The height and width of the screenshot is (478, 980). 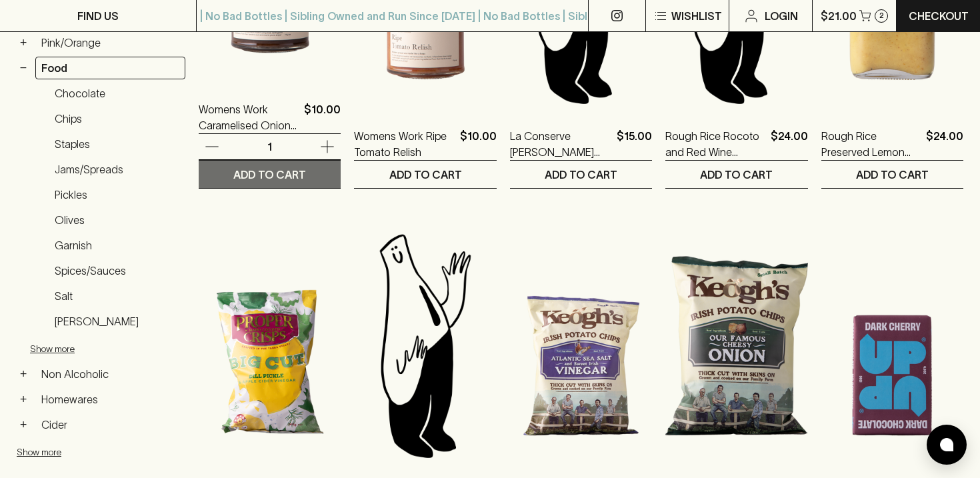 I want to click on a: Pink/Orange, so click(x=110, y=42).